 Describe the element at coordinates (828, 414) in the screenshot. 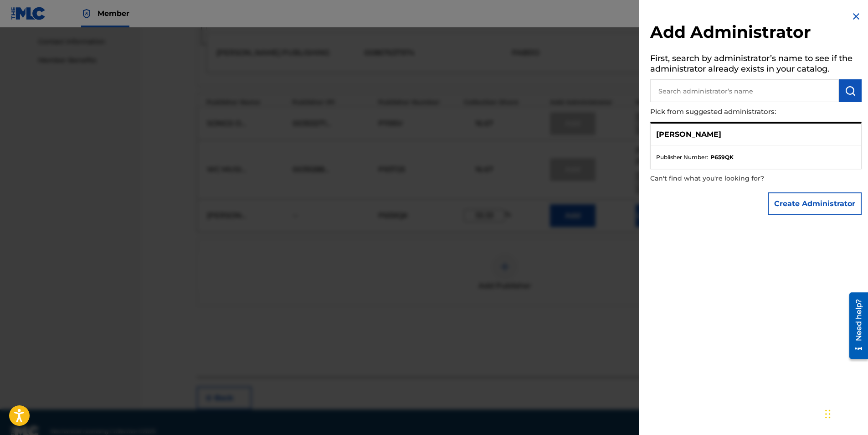

I see `div: Drag` at that location.